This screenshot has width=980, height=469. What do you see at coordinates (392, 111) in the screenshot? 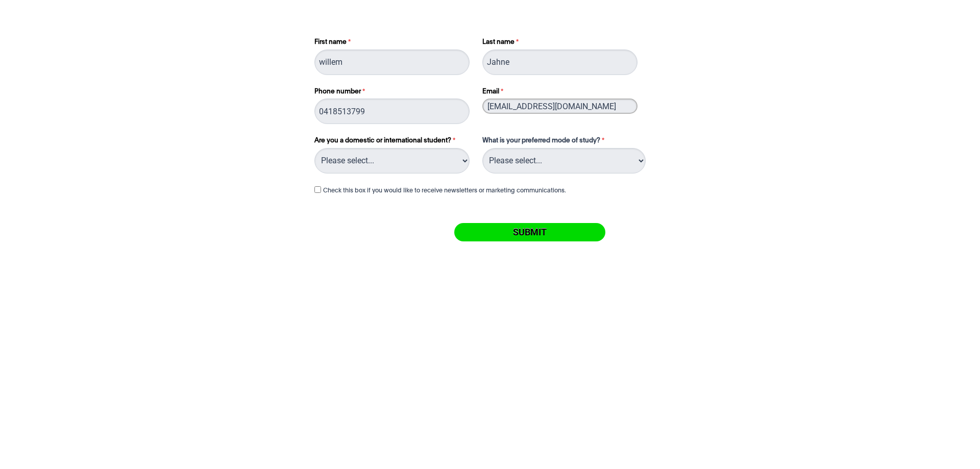
I see `input: Phone number` at bounding box center [392, 111].